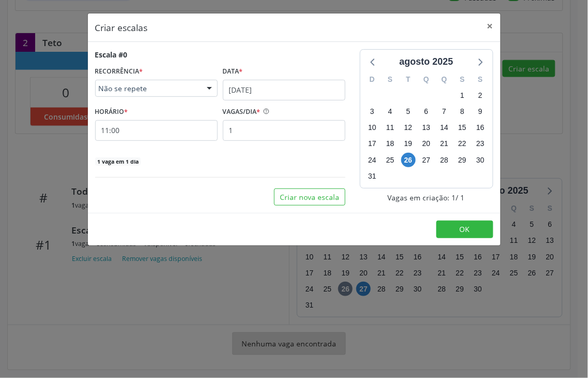 The width and height of the screenshot is (588, 378). What do you see at coordinates (481, 144) in the screenshot?
I see `span: sábado, 23 de agosto de 2025` at bounding box center [481, 144].